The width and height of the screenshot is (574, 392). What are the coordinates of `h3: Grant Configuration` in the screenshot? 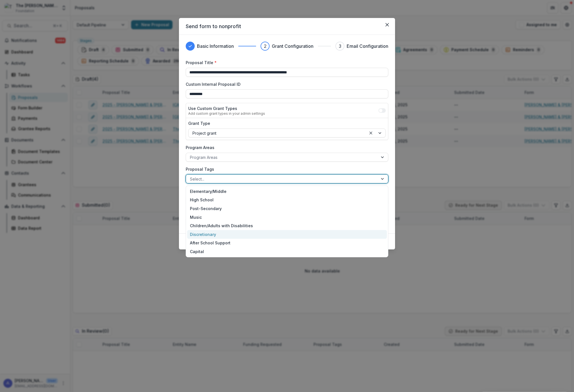 It's located at (293, 46).